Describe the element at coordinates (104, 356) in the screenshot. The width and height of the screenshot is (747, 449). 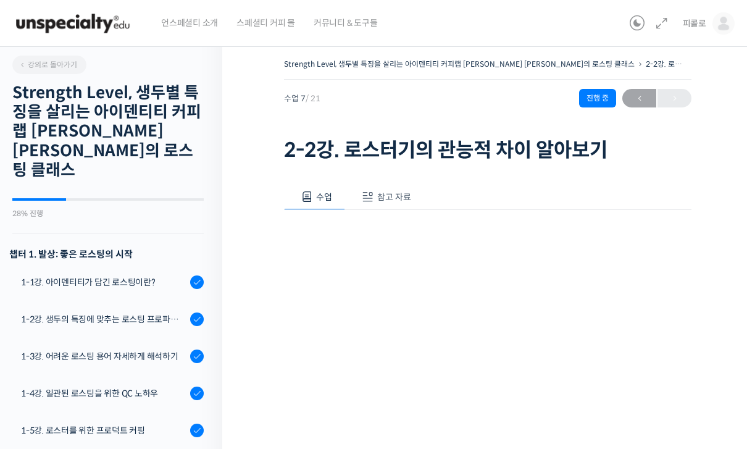
I see `div: 1-3강. 어려운 로스팅 용어 자세하게 해석하기` at that location.